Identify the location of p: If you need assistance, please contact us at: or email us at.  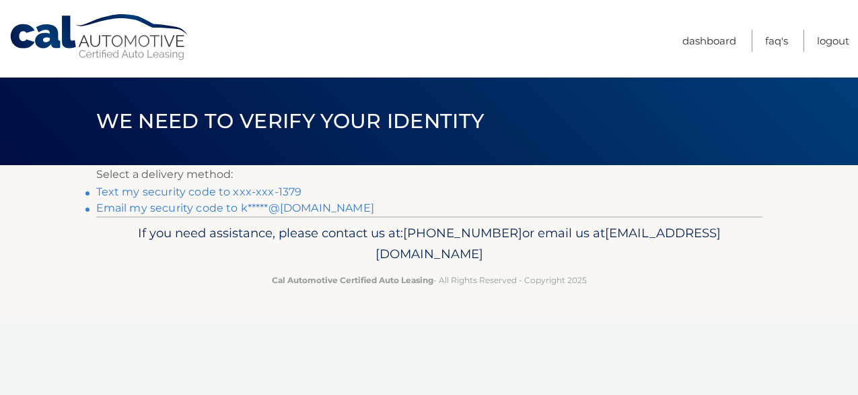
(430, 244).